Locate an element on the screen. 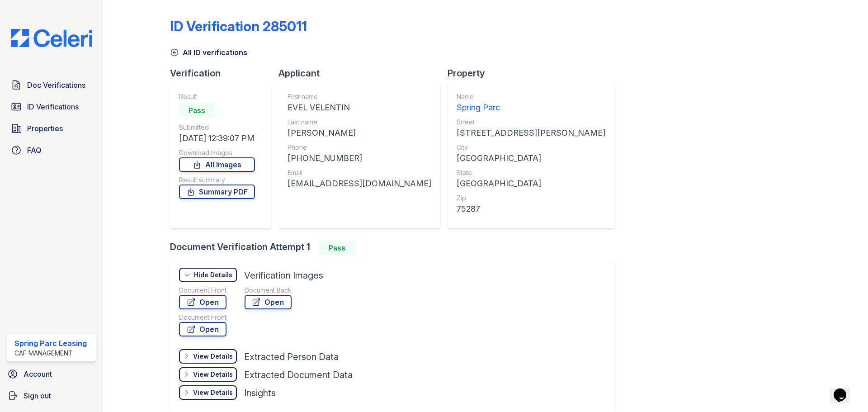  div: Applicant is located at coordinates (363, 74).